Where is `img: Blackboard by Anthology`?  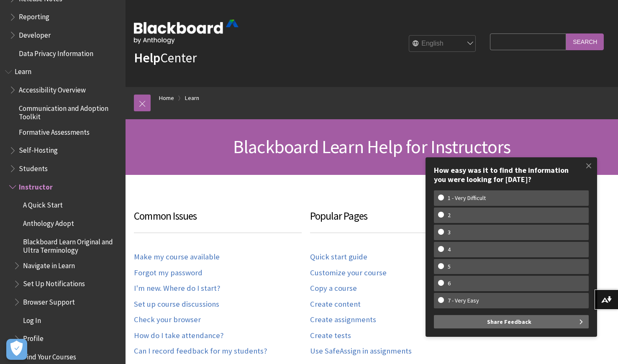
img: Blackboard by Anthology is located at coordinates (186, 32).